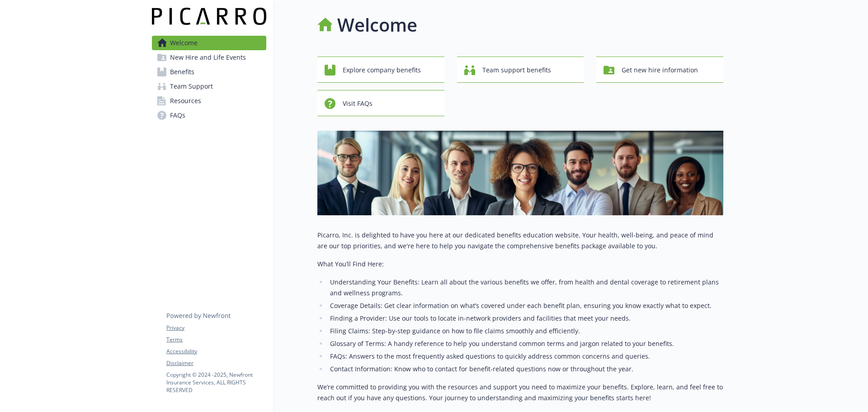 The height and width of the screenshot is (412, 868). Describe the element at coordinates (208, 58) in the screenshot. I see `span: New Hire and Life Events` at that location.